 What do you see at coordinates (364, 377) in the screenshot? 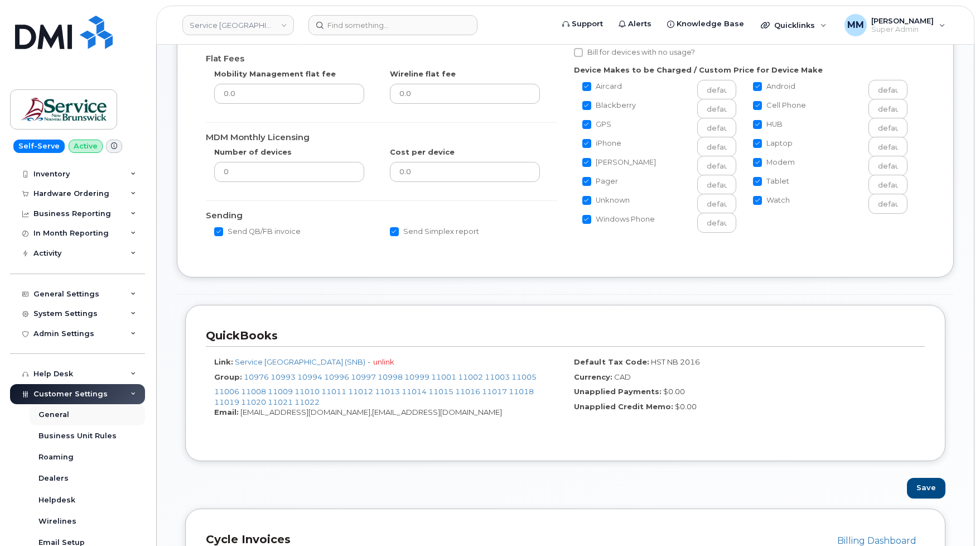
I see `a: 10997` at bounding box center [364, 377].